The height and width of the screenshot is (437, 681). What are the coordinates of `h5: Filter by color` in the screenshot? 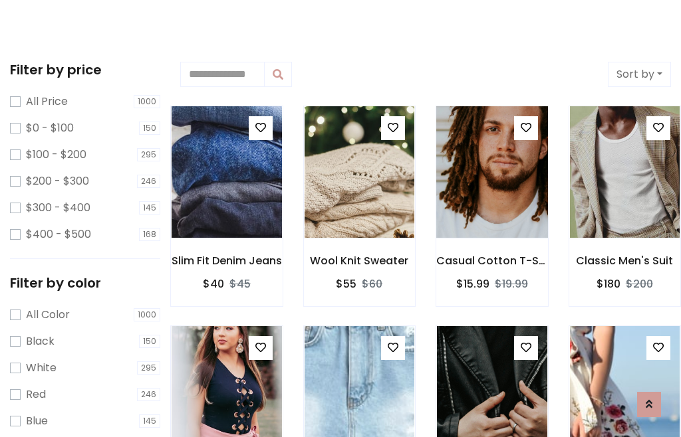 It's located at (85, 283).